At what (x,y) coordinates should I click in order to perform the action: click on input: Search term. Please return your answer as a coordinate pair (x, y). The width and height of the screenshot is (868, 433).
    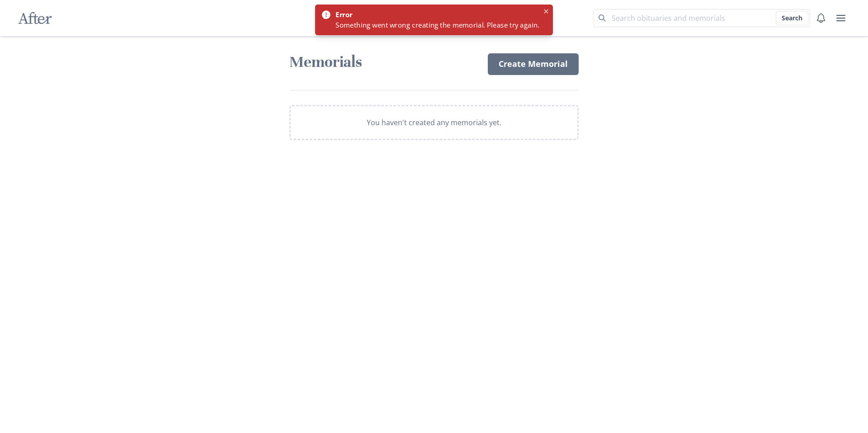
    Looking at the image, I should click on (702, 18).